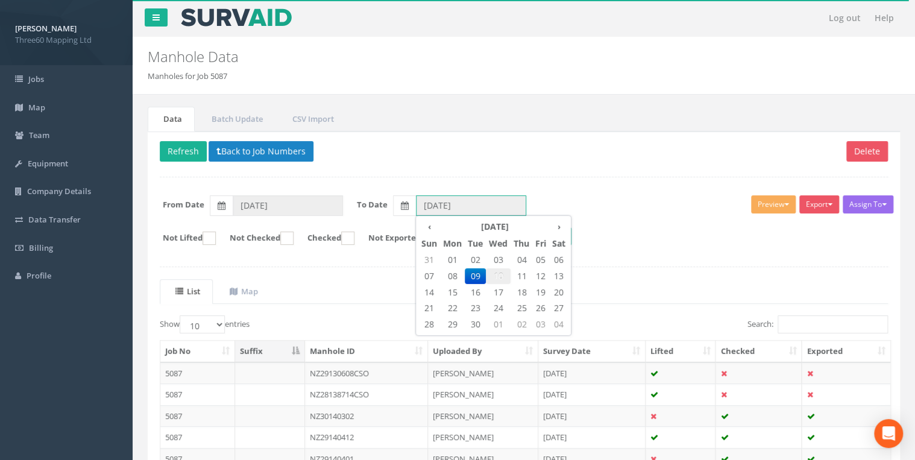  Describe the element at coordinates (475, 292) in the screenshot. I see `span: 16` at that location.